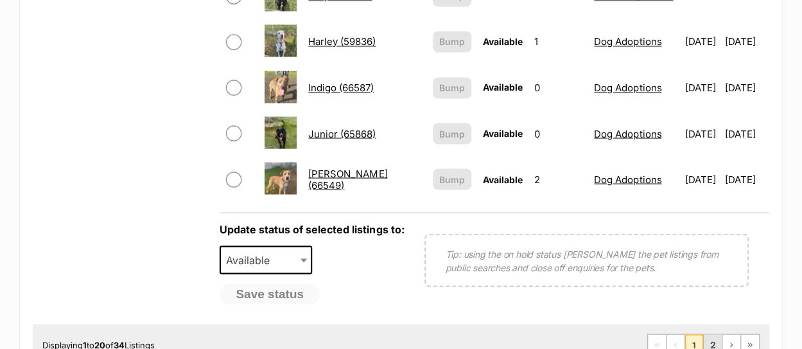 The image size is (802, 349). I want to click on td: 1, so click(558, 41).